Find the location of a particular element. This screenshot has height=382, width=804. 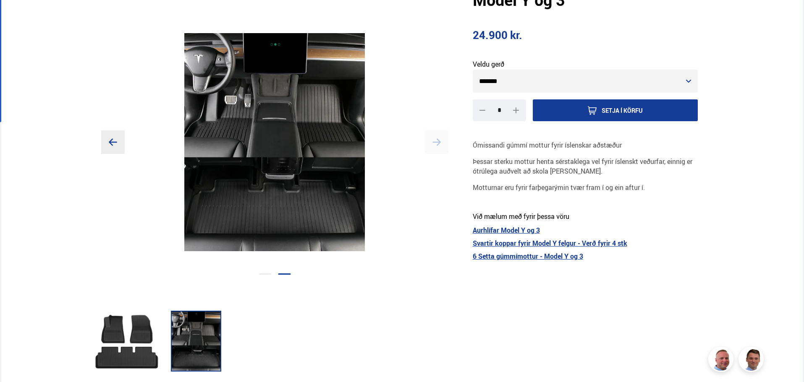

p: Motturnar eru fyrir farþegarýmin tvær fram í og ein aftur í. is located at coordinates (585, 188).